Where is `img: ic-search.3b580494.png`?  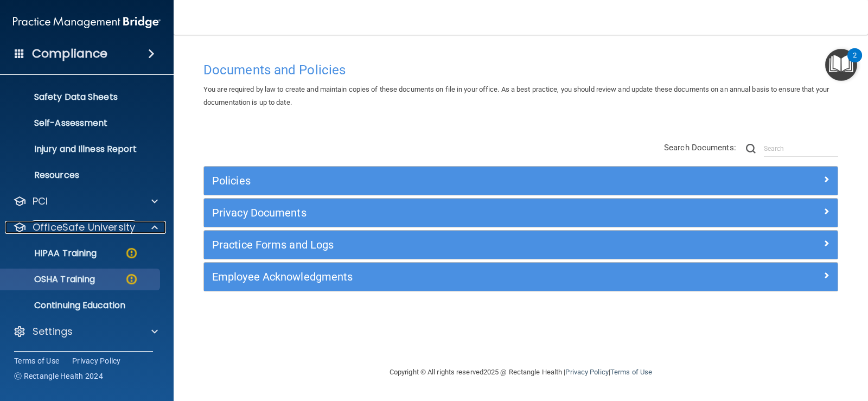
img: ic-search.3b580494.png is located at coordinates (751, 149).